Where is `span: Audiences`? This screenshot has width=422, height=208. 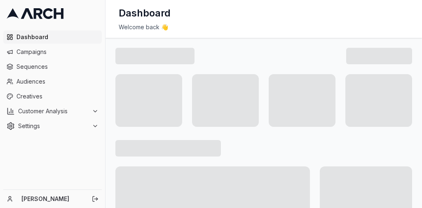
span: Audiences is located at coordinates (57, 82).